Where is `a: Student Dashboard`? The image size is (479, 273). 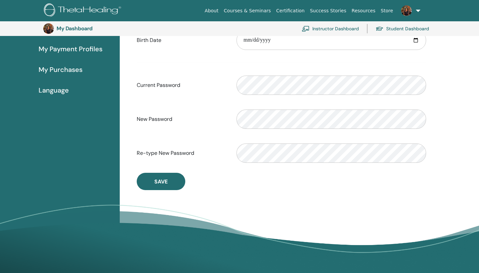 a: Student Dashboard is located at coordinates (402, 29).